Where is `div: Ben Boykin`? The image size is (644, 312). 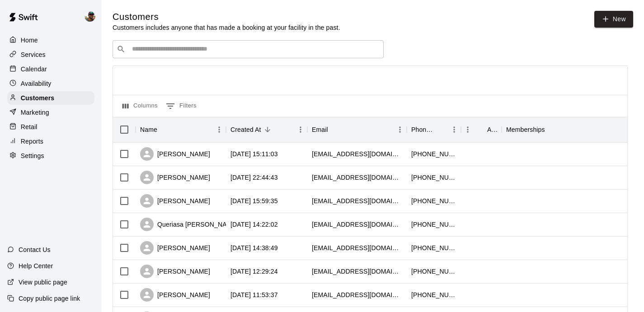 div: Ben Boykin is located at coordinates (92, 16).